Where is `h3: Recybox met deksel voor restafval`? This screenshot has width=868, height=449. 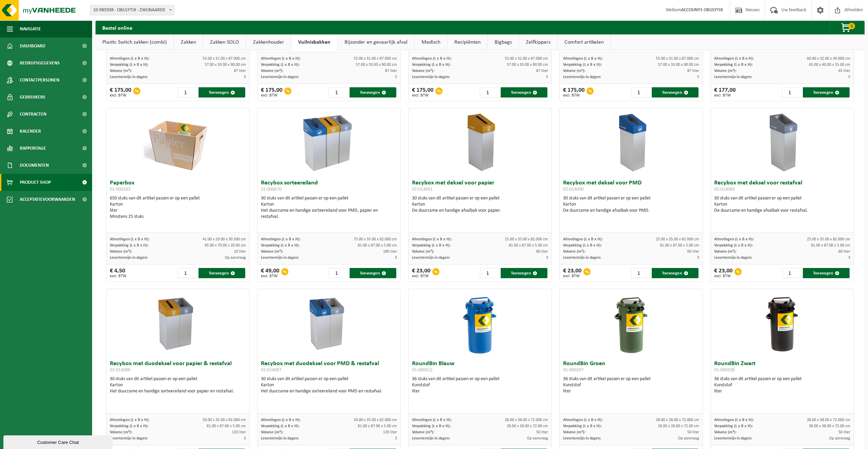
h3: Recybox met deksel voor restafval is located at coordinates (782, 187).